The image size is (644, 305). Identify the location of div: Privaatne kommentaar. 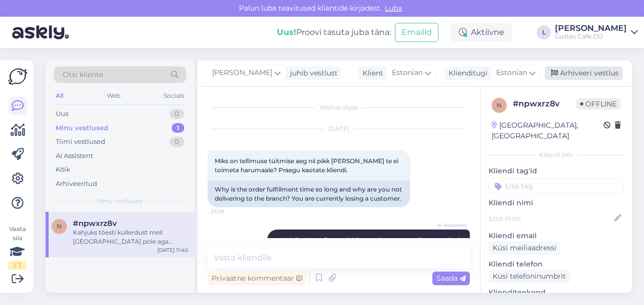
(257, 278).